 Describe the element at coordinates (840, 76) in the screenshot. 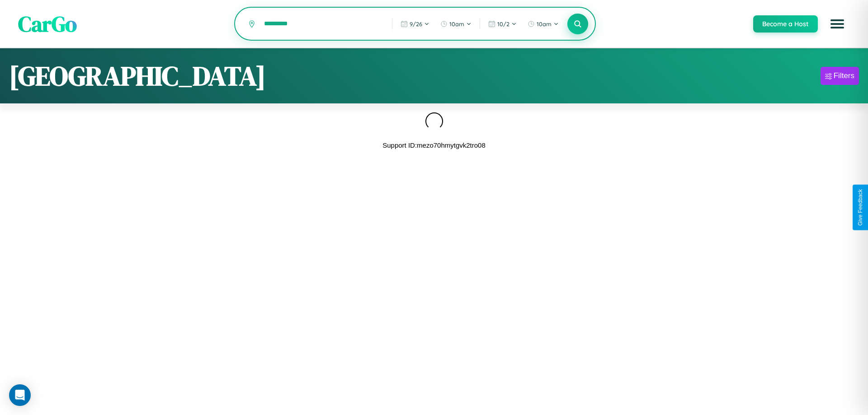

I see `button: Filters` at that location.